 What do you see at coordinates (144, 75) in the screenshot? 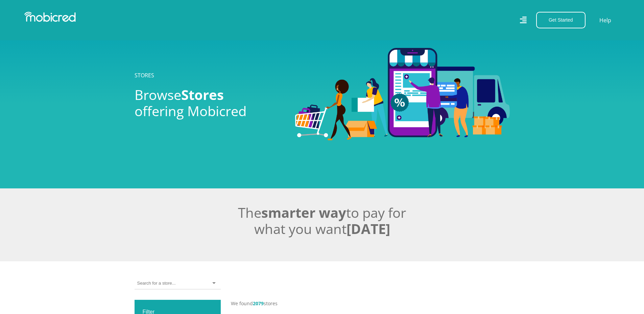
I see `a: STORES` at bounding box center [144, 75].